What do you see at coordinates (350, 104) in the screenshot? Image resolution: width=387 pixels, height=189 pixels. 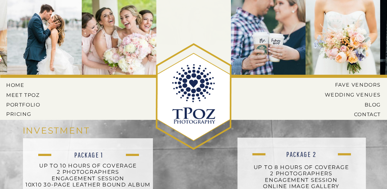 I see `nav: BLOG` at bounding box center [350, 104].